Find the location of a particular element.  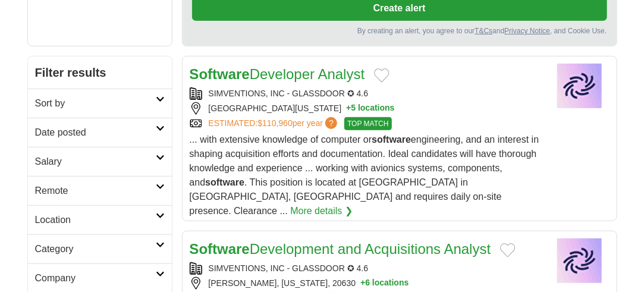

a: Date posted is located at coordinates (100, 132).